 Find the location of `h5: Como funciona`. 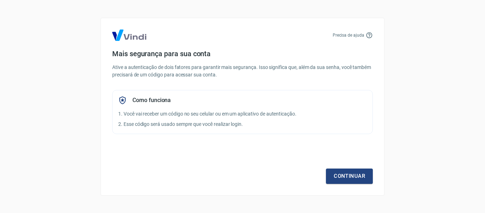

h5: Como funciona is located at coordinates (152, 100).